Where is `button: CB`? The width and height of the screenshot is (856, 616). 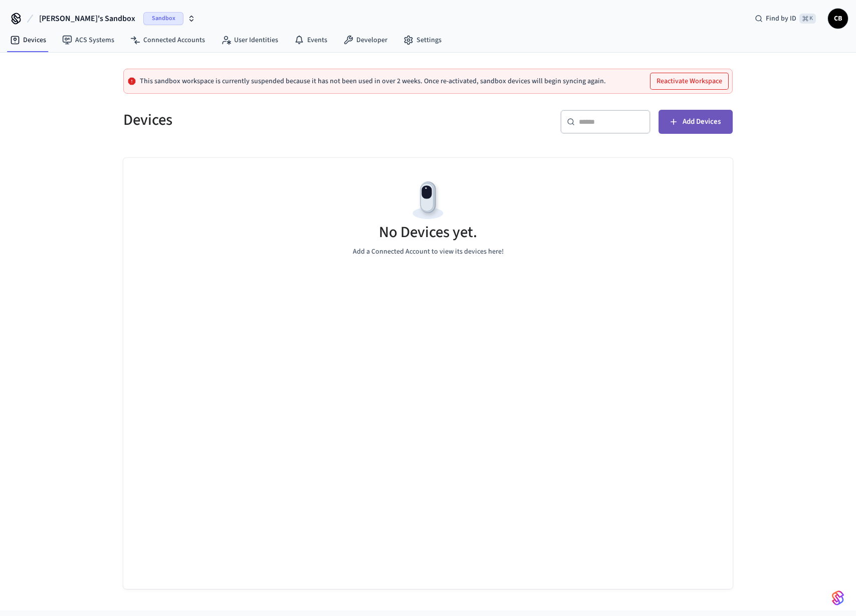 button: CB is located at coordinates (838, 19).